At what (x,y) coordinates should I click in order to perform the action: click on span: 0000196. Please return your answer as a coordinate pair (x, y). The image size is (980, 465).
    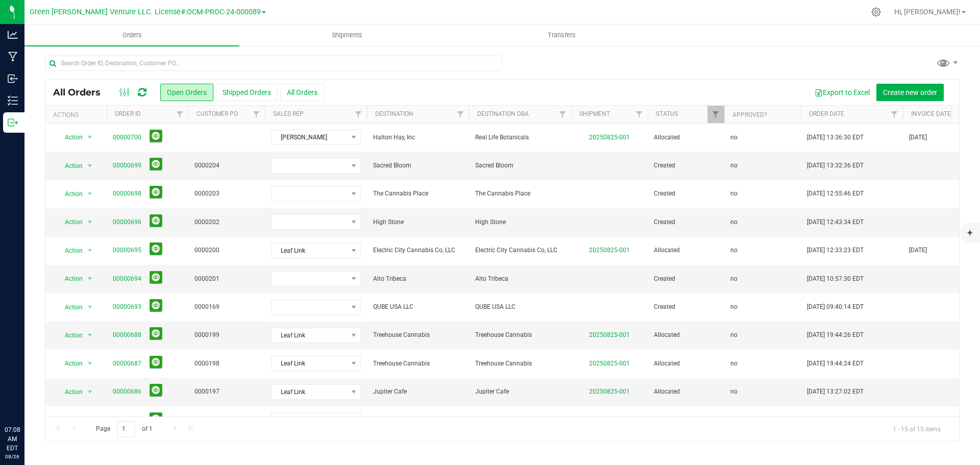
    Looking at the image, I should click on (227, 420).